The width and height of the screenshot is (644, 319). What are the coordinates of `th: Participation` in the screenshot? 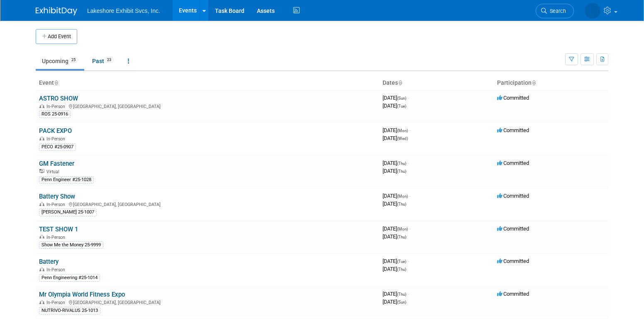 It's located at (551, 83).